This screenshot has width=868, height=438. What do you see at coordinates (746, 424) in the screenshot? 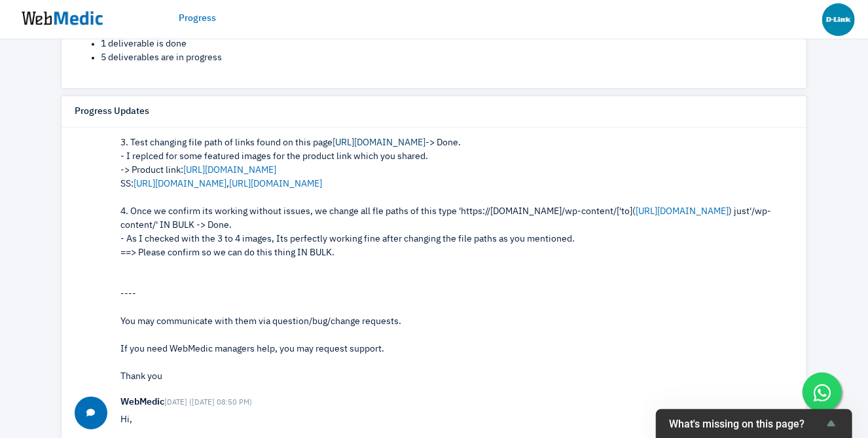
I see `span: What's missing on this page?` at bounding box center [746, 424].